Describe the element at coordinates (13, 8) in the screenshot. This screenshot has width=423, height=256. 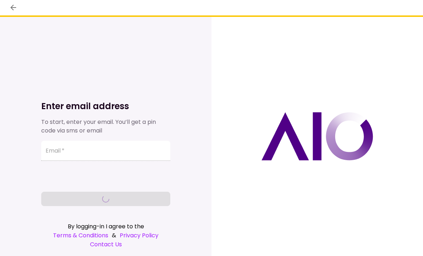
I see `button: back` at that location.